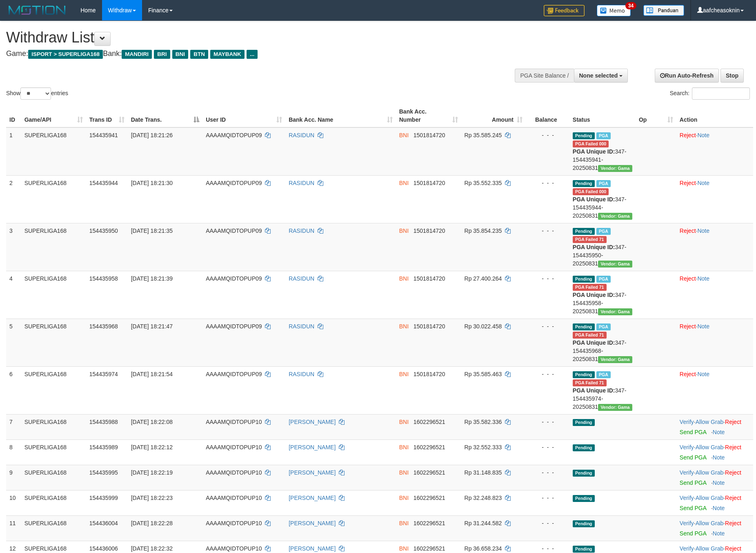 The image size is (756, 553). I want to click on th: Trans ID: activate to sort column ascending, so click(107, 116).